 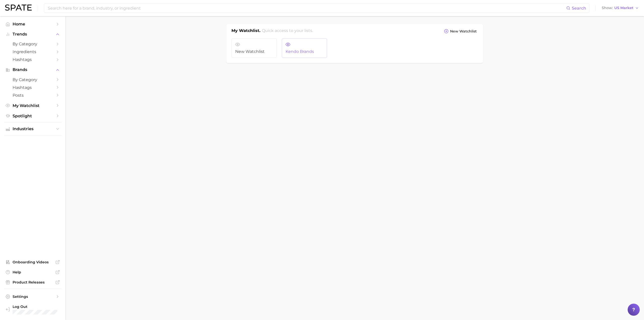 I want to click on a: New Watchlist, so click(x=254, y=48).